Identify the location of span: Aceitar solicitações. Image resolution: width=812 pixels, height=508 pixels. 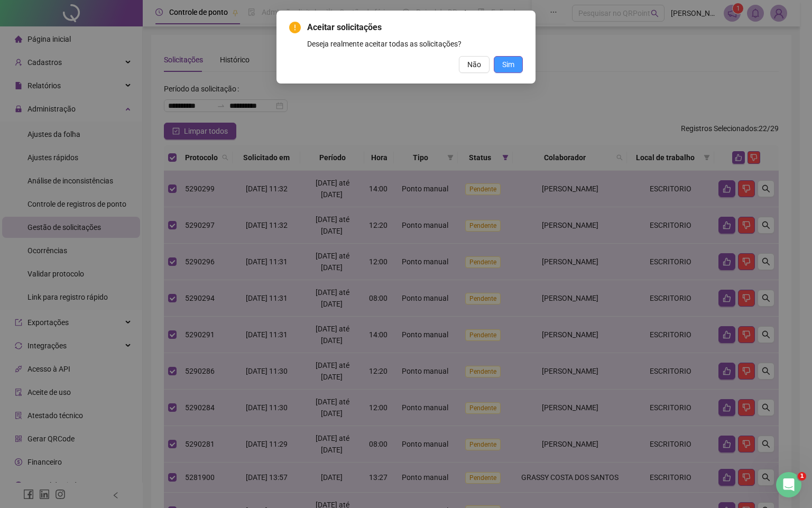
(415, 27).